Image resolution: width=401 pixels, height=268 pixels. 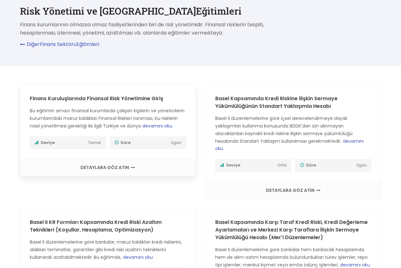 What do you see at coordinates (293, 257) in the screenshot?
I see `span: Basel II düzenlemelerine göre bankalar hem bankacılık hesaplarında hem de alım-satım hesaplarında...` at bounding box center [293, 257].